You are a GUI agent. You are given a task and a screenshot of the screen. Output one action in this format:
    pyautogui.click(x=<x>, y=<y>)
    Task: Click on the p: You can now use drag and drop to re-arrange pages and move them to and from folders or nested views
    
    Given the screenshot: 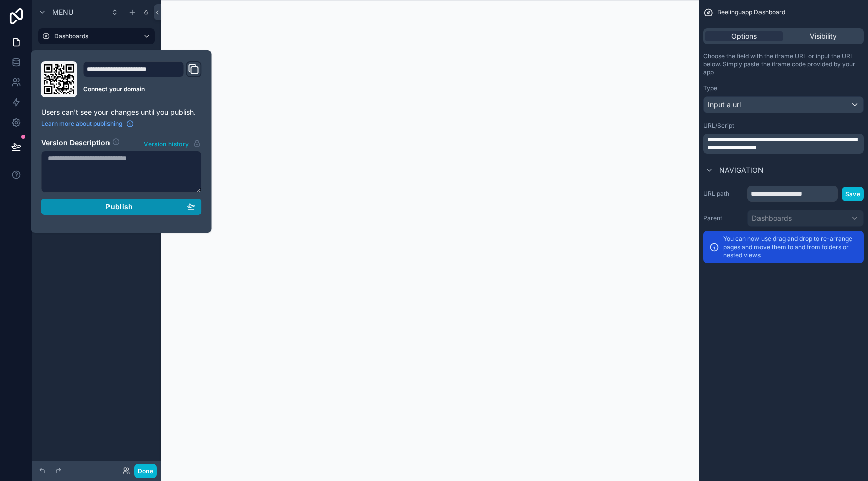 What is the action you would take?
    pyautogui.click(x=790, y=247)
    